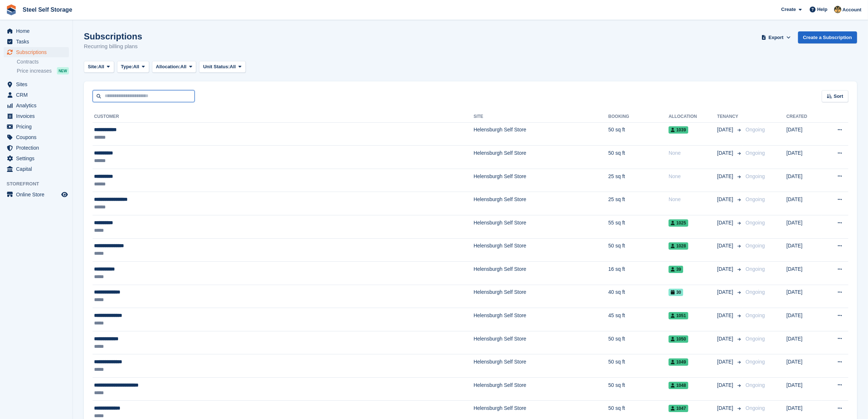 The width and height of the screenshot is (868, 419). What do you see at coordinates (678, 408) in the screenshot?
I see `span: 1047` at bounding box center [678, 408].